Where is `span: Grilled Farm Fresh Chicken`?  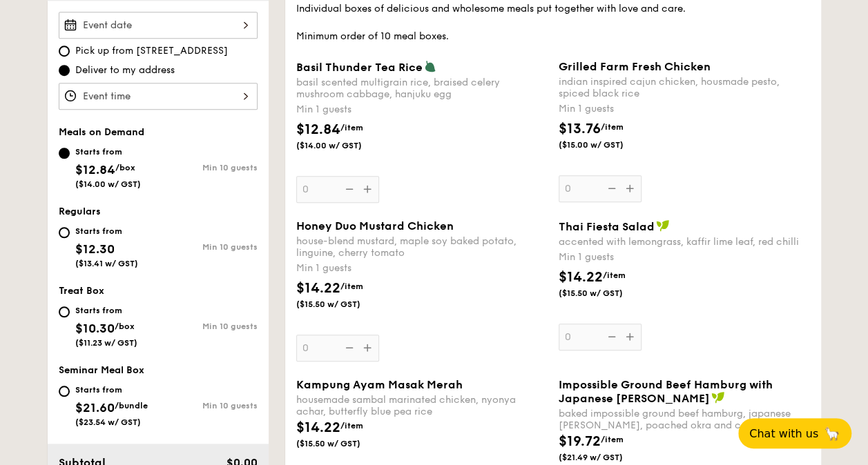
span: Grilled Farm Fresh Chicken is located at coordinates (634, 66).